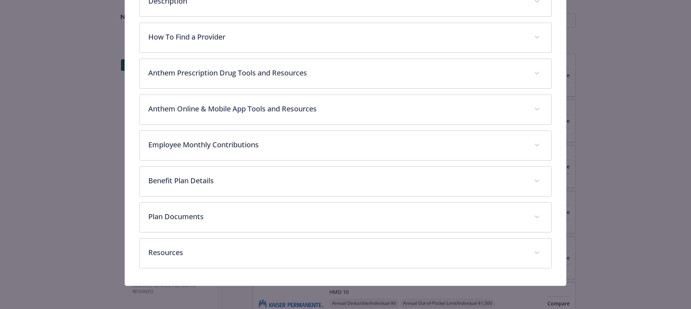 The width and height of the screenshot is (691, 309). I want to click on p: Anthem Online & Mobile App Tools and Resources, so click(337, 109).